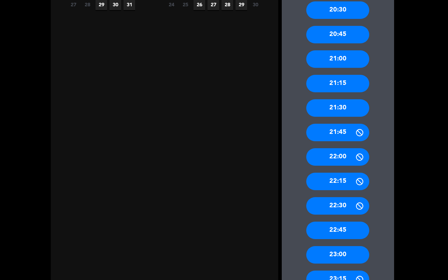 This screenshot has width=448, height=280. Describe the element at coordinates (338, 35) in the screenshot. I see `div: 20:45` at that location.